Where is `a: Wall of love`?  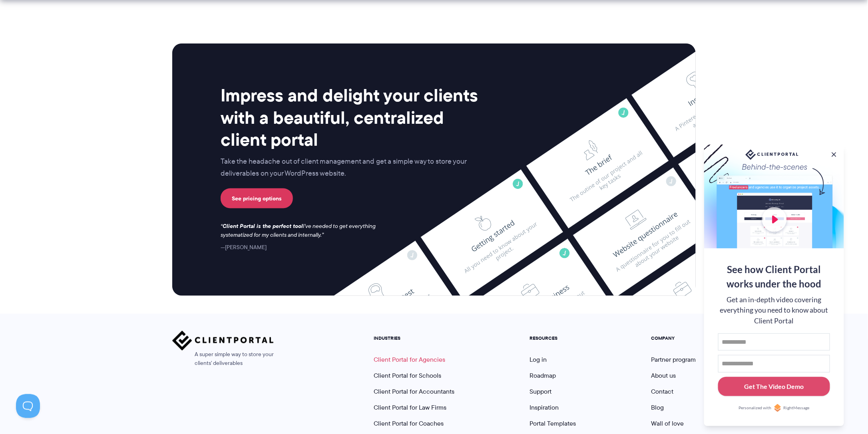 a: Wall of love is located at coordinates (668, 424).